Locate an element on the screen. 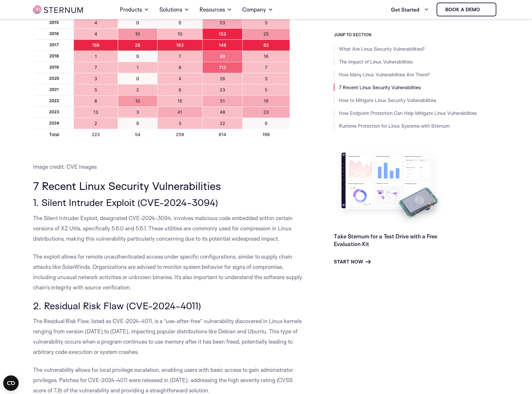 This screenshot has width=532, height=394. span: The Residual Risk Flaw, listed as CVE-2024-4011, is a “use-after-free” vulnerability discovered i... is located at coordinates (168, 336).